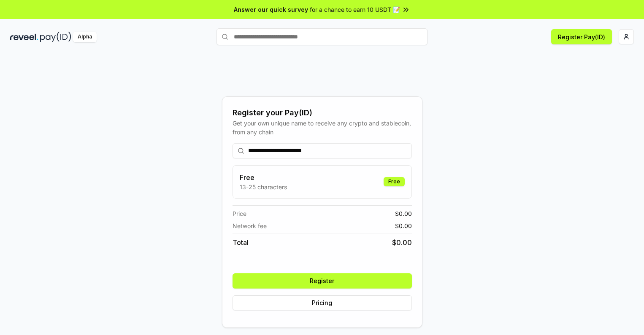  What do you see at coordinates (241, 242) in the screenshot?
I see `span: Total` at bounding box center [241, 242].